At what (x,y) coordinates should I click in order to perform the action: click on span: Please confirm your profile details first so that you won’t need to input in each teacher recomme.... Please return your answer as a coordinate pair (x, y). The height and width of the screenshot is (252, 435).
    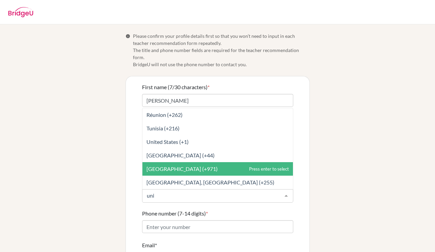
    Looking at the image, I should click on (221, 50).